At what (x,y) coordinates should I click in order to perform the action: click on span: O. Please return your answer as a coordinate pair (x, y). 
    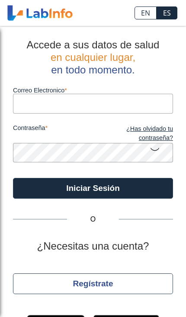
    Looking at the image, I should click on (93, 219).